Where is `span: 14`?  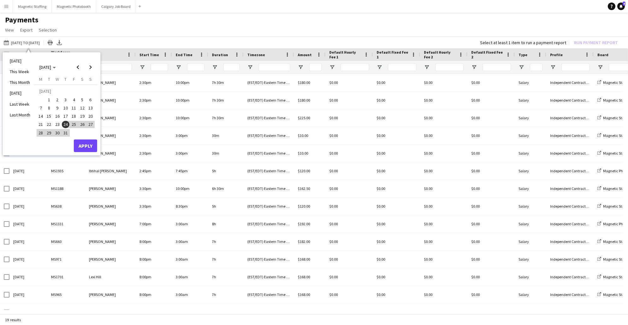
span: 14 is located at coordinates (41, 116).